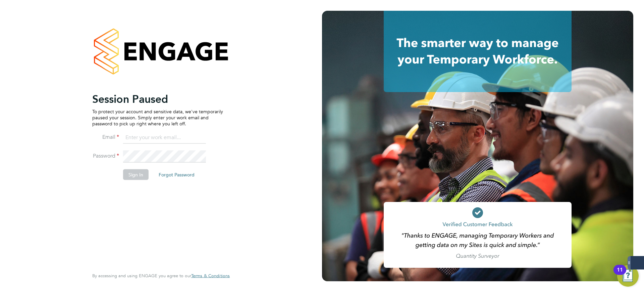 This screenshot has width=644, height=292. I want to click on div: 11, so click(619, 274).